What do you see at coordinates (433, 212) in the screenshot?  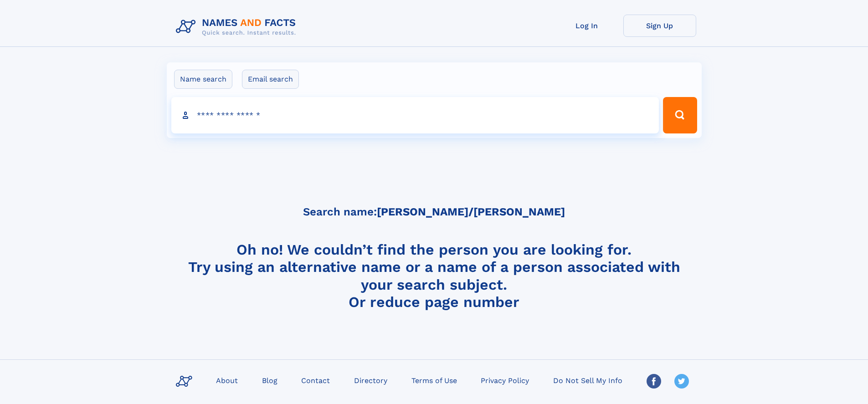 I see `h5: Search name:` at bounding box center [433, 212].